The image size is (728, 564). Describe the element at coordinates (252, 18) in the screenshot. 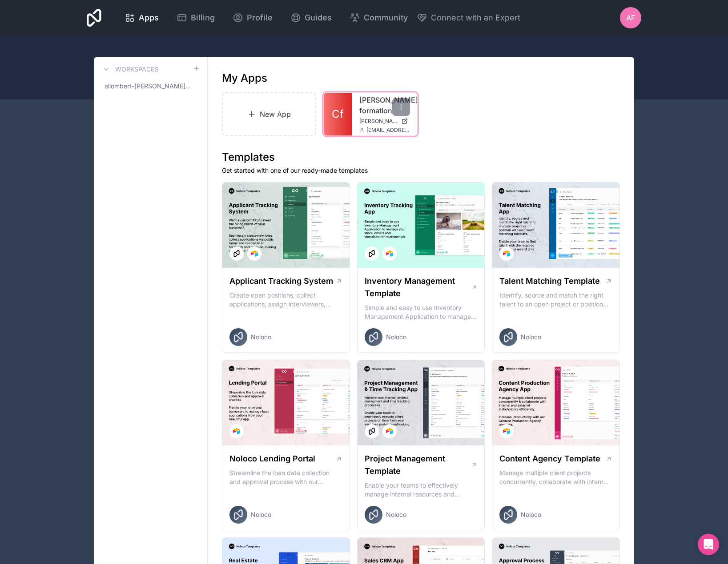

I see `a: Profile` at that location.